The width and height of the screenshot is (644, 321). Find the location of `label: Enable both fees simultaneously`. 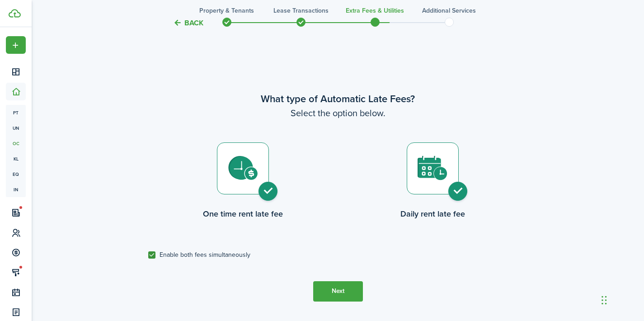

label: Enable both fees simultaneously is located at coordinates (199, 255).